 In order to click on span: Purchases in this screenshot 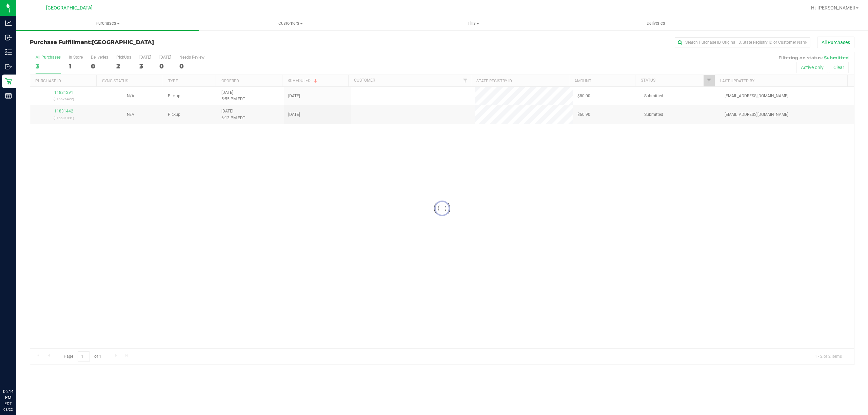, I will do `click(108, 23)`.